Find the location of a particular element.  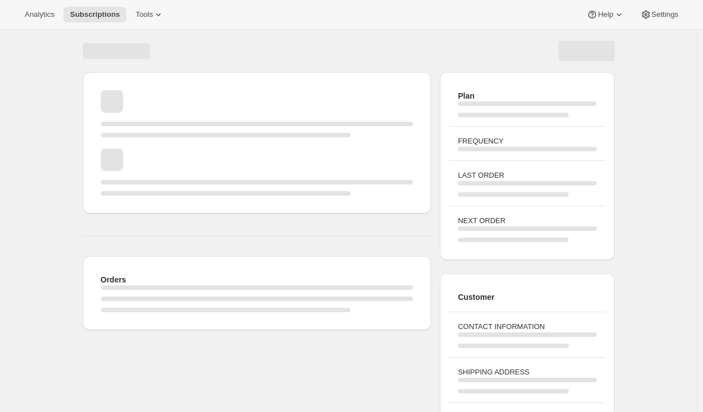

h3: CONTACT INFORMATION is located at coordinates (527, 326).